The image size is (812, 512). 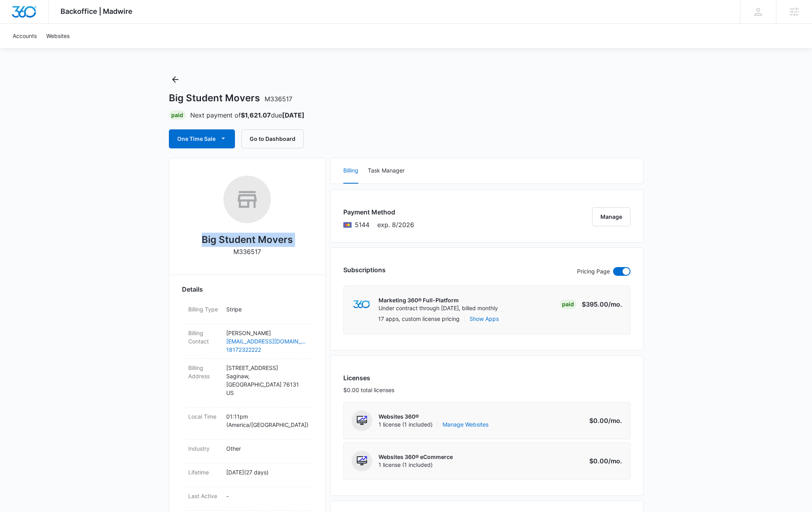 What do you see at coordinates (247, 312) in the screenshot?
I see `div: Billing TypeStripe` at bounding box center [247, 312].